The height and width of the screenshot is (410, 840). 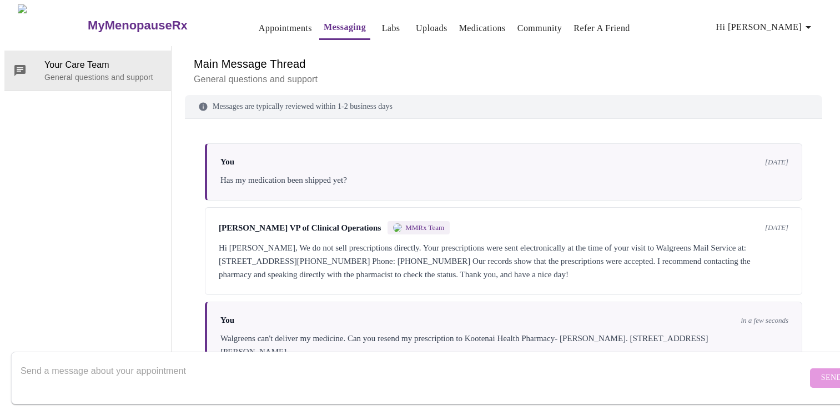 I want to click on img: MyMenopauseRx Logo, so click(x=52, y=25).